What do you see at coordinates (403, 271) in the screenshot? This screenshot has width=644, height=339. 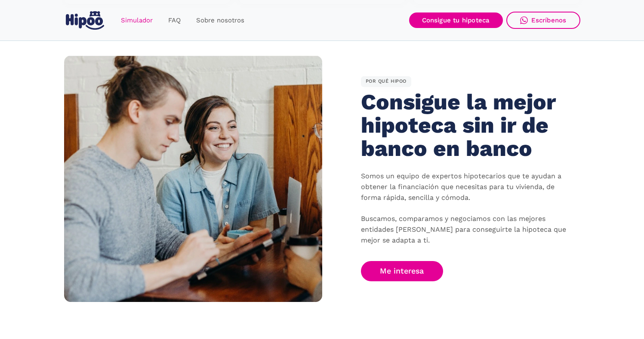 I see `a: Me interesa` at bounding box center [403, 271].